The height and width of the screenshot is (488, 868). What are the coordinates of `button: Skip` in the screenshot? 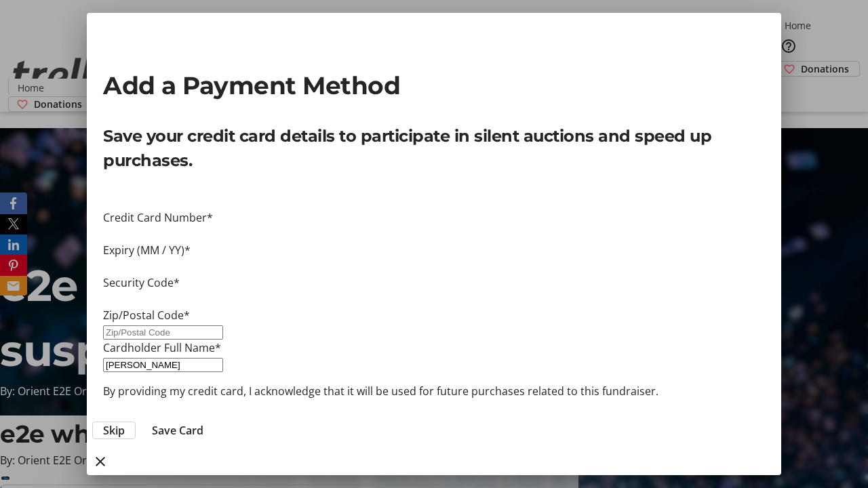 It's located at (114, 431).